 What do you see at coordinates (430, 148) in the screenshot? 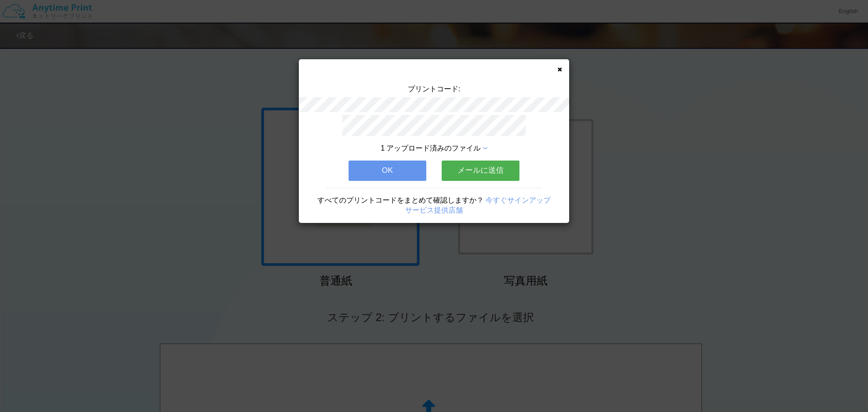
I see `span: 1 アップロード済みのファイル` at bounding box center [430, 148].